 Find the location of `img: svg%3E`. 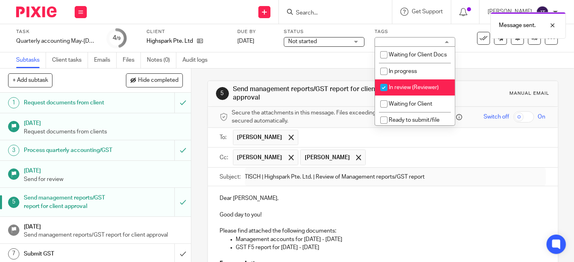

img: svg%3E is located at coordinates (542, 12).